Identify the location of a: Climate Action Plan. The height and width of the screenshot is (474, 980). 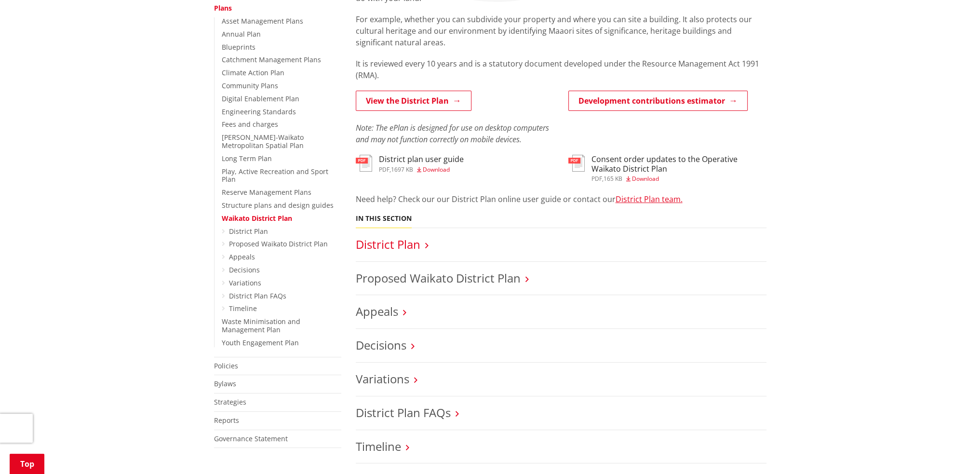
(253, 72).